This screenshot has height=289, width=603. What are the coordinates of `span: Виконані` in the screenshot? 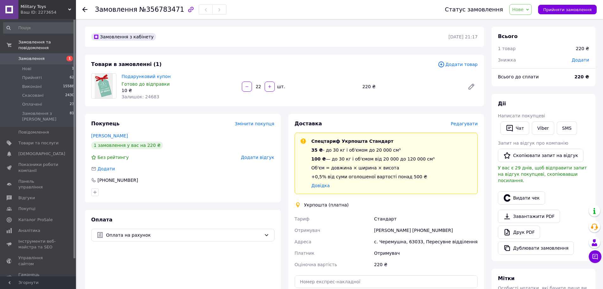 It's located at (32, 86).